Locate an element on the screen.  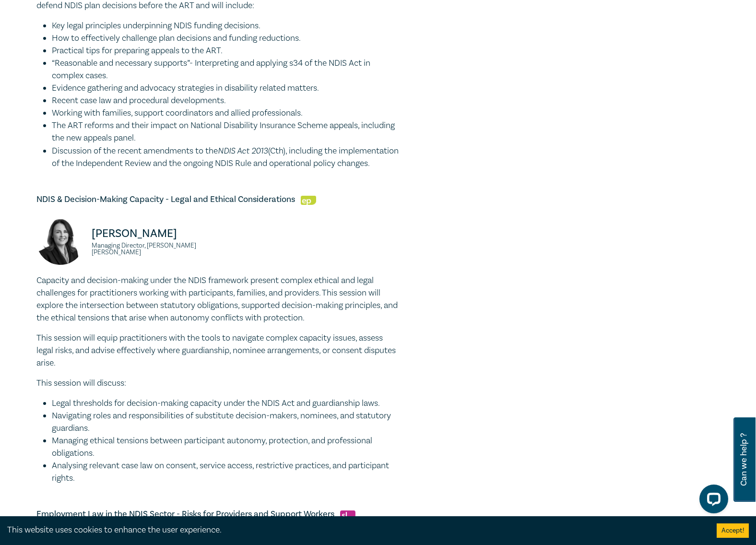
li: “Reasonable and necessary supports”- Interpreting and applying s34 of the NDIS Act in complex cases. is located at coordinates (227, 69).